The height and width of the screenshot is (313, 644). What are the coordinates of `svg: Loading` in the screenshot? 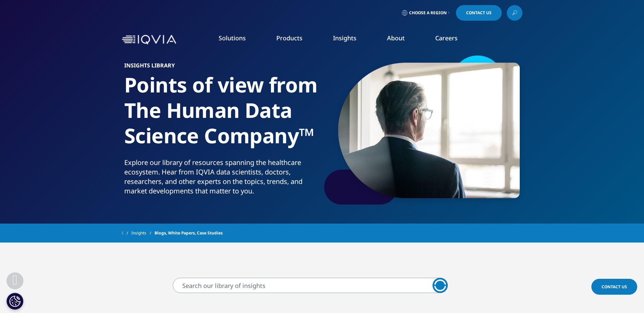 It's located at (439, 286).